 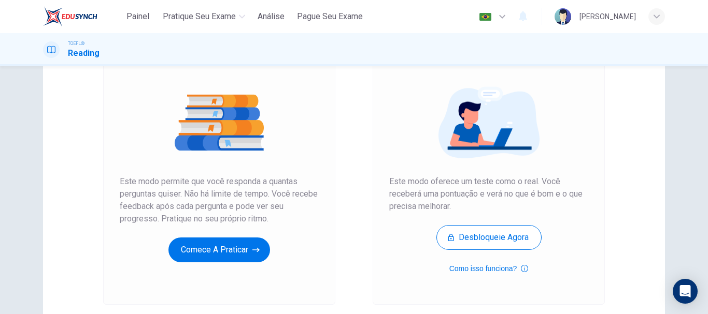 What do you see at coordinates (329, 17) in the screenshot?
I see `span: Pague Seu Exame` at bounding box center [329, 17].